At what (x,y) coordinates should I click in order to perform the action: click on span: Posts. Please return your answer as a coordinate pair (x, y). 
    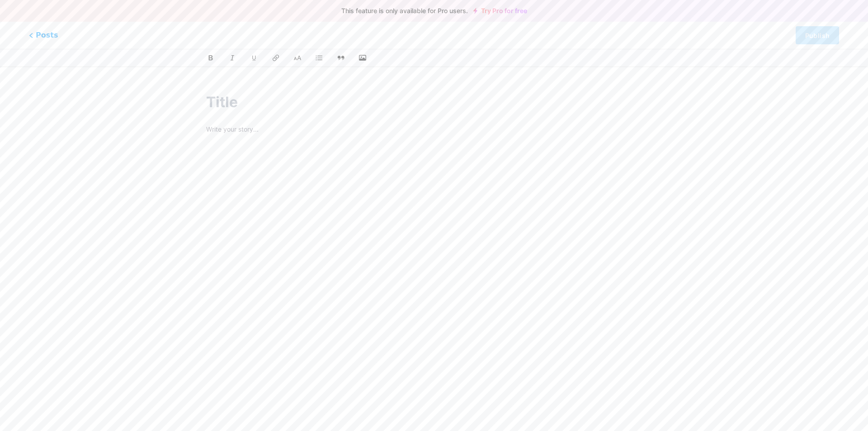
    Looking at the image, I should click on (43, 36).